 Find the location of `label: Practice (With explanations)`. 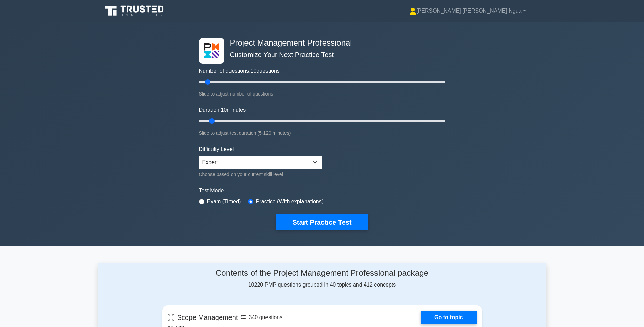

label: Practice (With explanations) is located at coordinates (289, 201).